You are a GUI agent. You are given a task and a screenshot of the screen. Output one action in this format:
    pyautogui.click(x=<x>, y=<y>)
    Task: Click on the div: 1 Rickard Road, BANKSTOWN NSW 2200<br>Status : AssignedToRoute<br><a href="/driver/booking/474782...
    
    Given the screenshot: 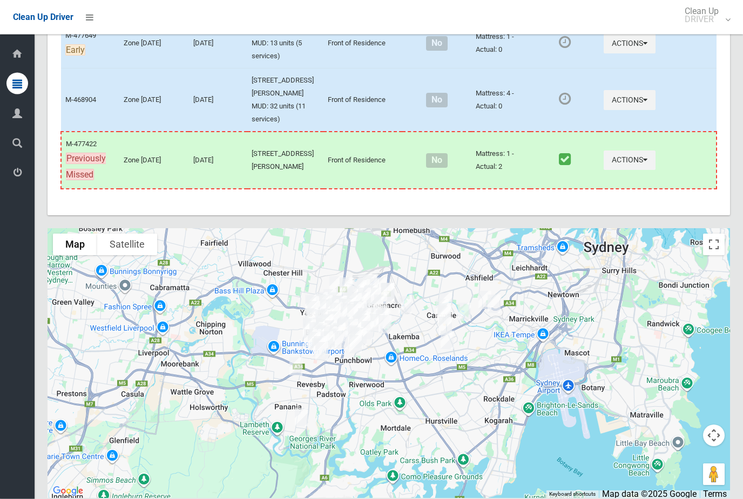 What is the action you would take?
    pyautogui.click(x=354, y=314)
    